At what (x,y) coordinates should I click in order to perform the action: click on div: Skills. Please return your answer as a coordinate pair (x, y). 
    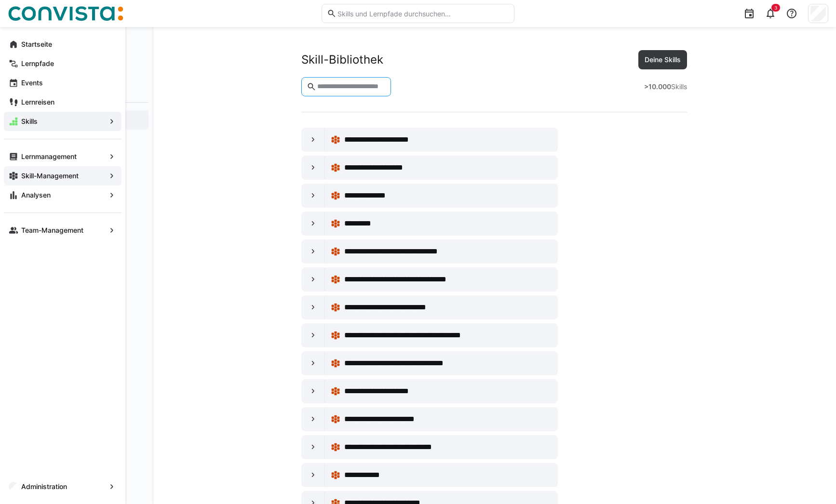
    Looking at the image, I should click on (666, 87).